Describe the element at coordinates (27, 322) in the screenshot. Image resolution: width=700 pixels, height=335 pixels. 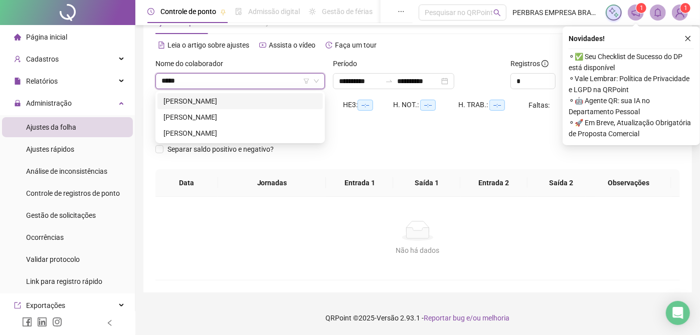
I see `span: facebook` at that location.